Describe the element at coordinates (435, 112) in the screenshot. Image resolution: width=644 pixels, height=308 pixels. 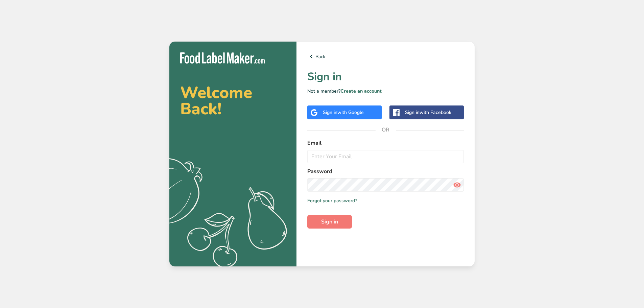
I see `span: with Facebook` at that location.